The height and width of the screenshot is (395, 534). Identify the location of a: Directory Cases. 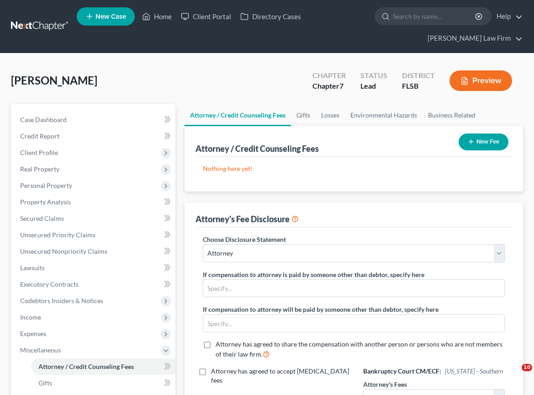
(270, 16).